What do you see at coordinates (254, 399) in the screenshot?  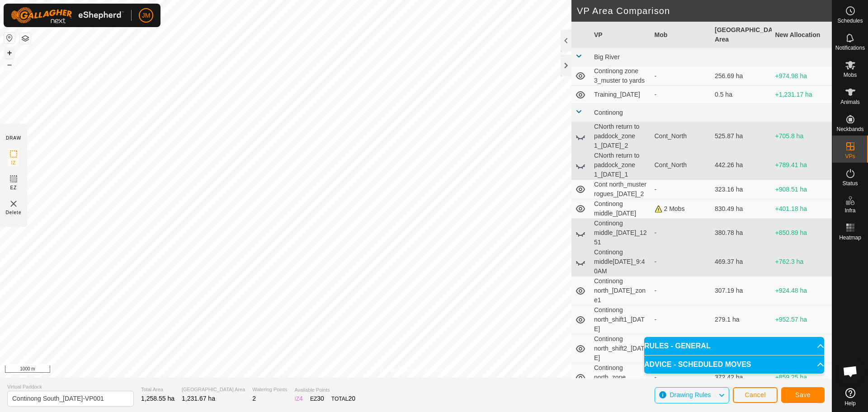 I see `span: 2` at bounding box center [254, 399].